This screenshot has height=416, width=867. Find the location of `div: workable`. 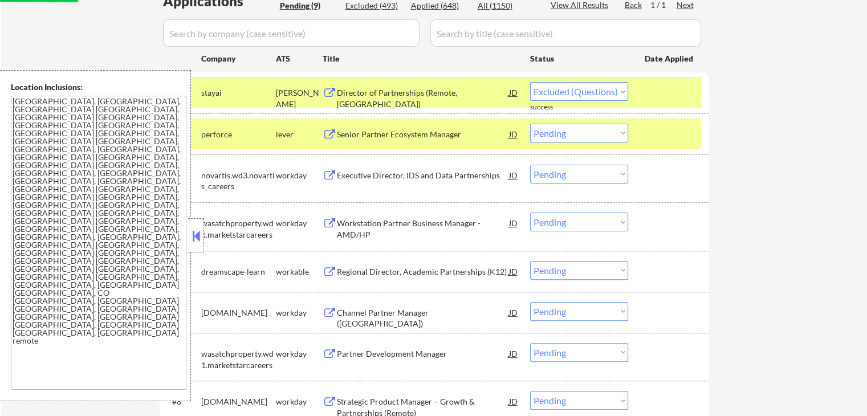

div: workable is located at coordinates (299, 272).